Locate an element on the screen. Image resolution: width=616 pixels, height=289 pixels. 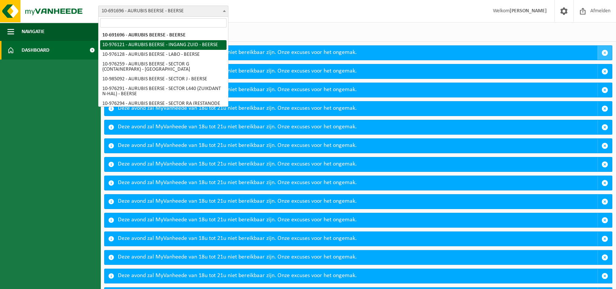
li: 10-985092 - AURUBIS BEERSE - SECTOR J - BEERSE is located at coordinates (163, 79).